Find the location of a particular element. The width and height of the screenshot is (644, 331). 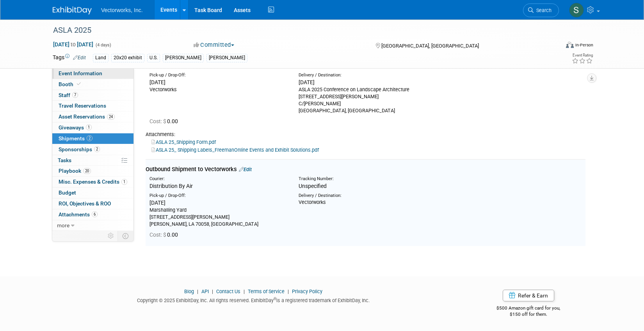

a: Refer & Earn is located at coordinates (528, 295).